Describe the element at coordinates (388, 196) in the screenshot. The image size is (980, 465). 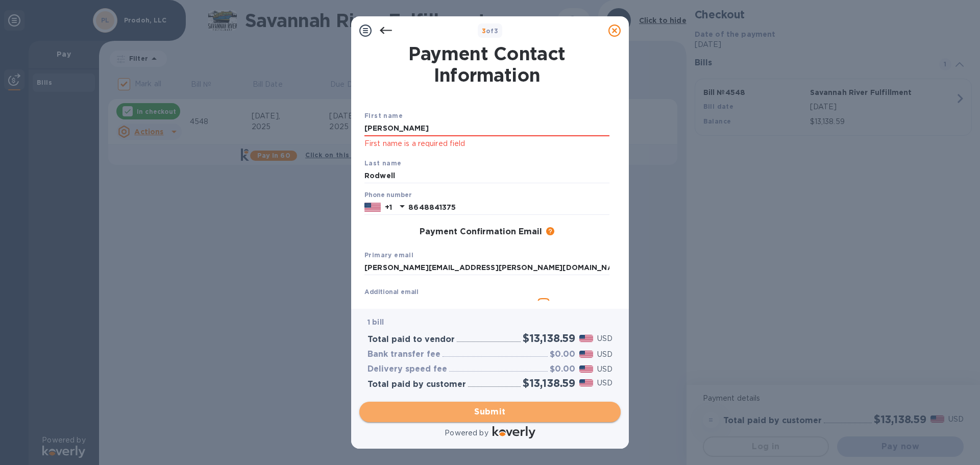
I see `label: Phone number` at that location.